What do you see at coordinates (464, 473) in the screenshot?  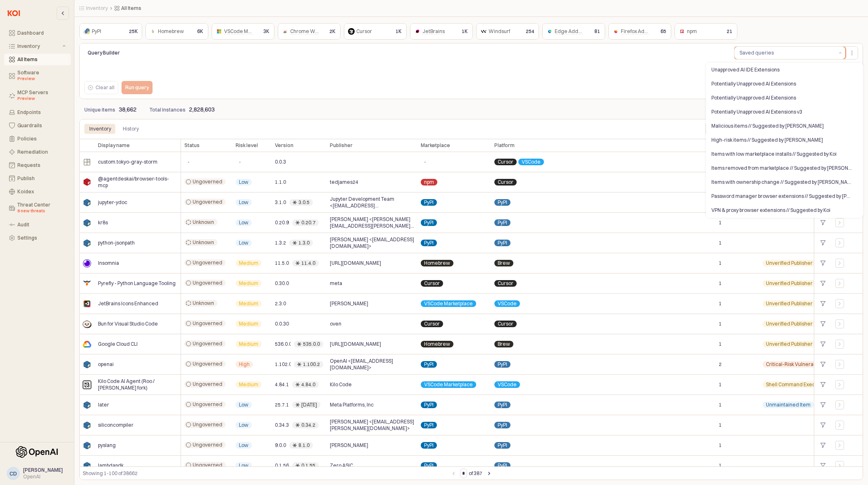 I see `input: Page` at bounding box center [464, 473].